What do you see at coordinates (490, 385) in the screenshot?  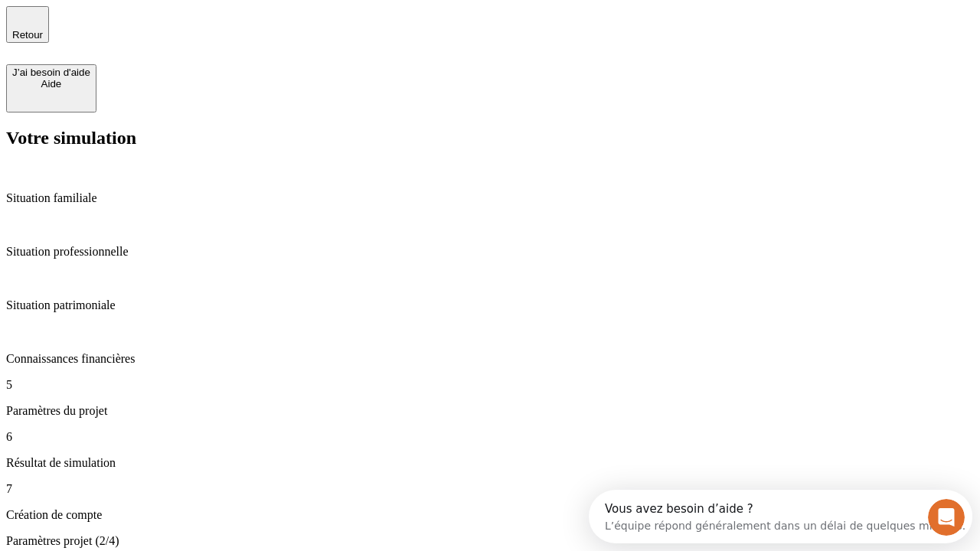 I see `p: 5` at bounding box center [490, 385].